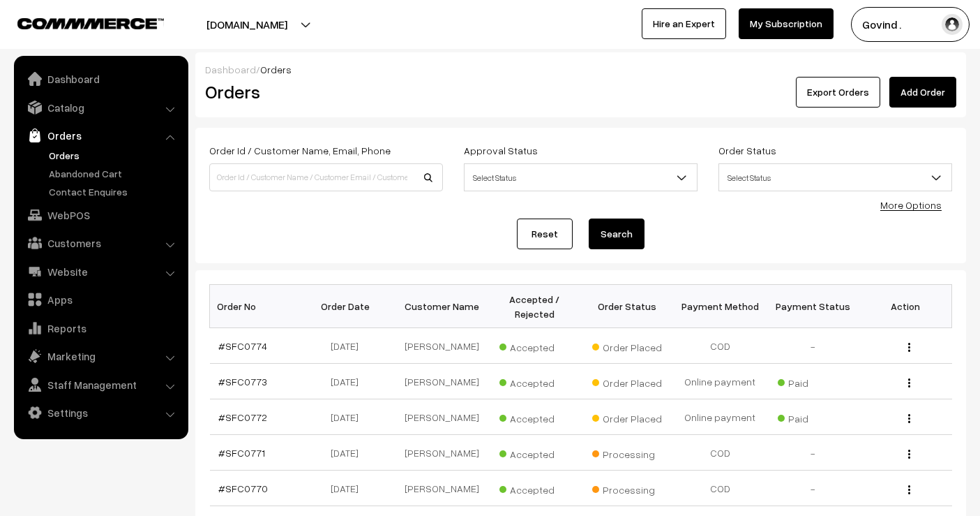 This screenshot has width=980, height=516. Describe the element at coordinates (906, 306) in the screenshot. I see `th: Action` at that location.